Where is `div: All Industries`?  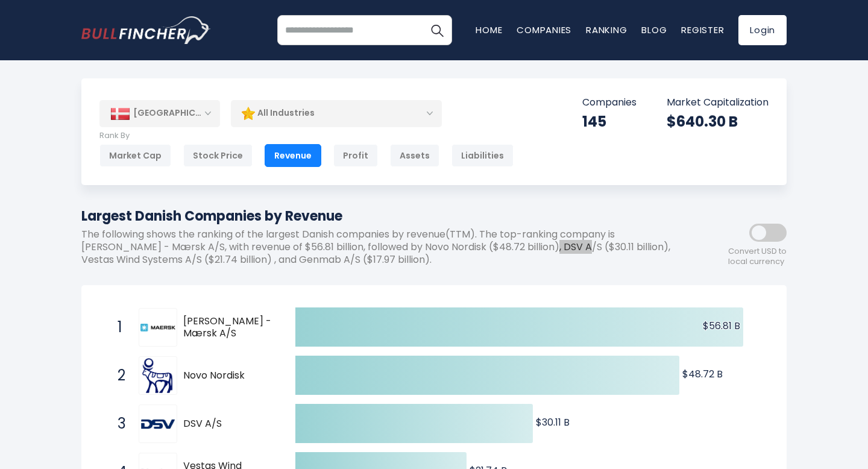
div: All Industries is located at coordinates (336, 113).